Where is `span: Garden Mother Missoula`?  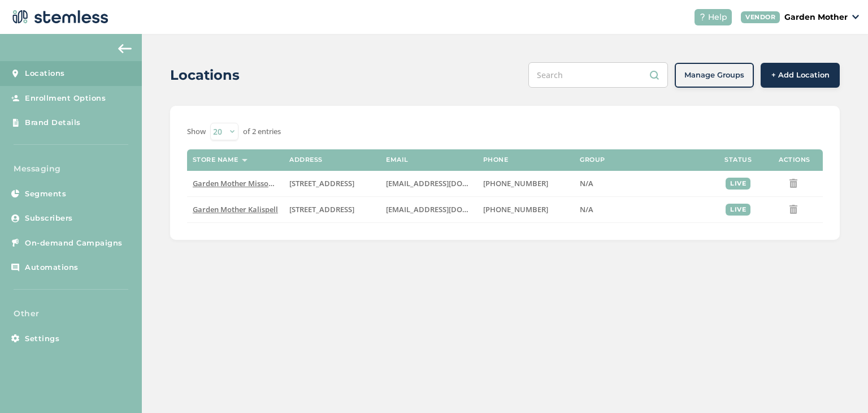 span: Garden Mother Missoula is located at coordinates (236, 183).